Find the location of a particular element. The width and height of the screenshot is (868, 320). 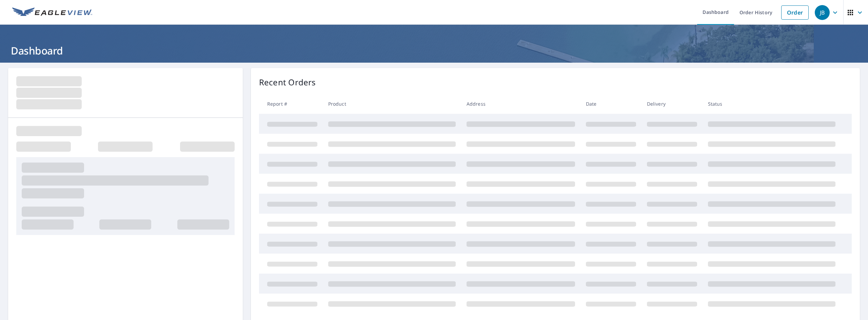

div: JB is located at coordinates (822, 12).